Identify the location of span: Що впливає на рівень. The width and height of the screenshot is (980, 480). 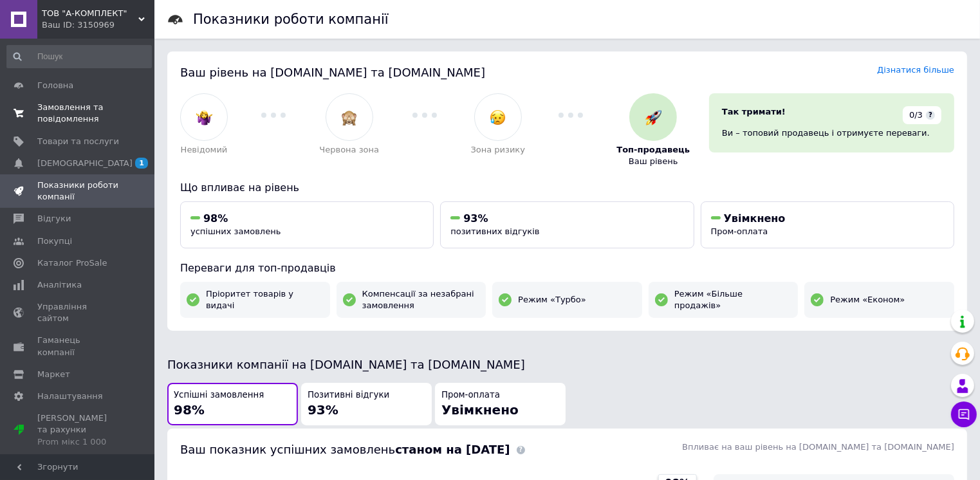
(240, 187).